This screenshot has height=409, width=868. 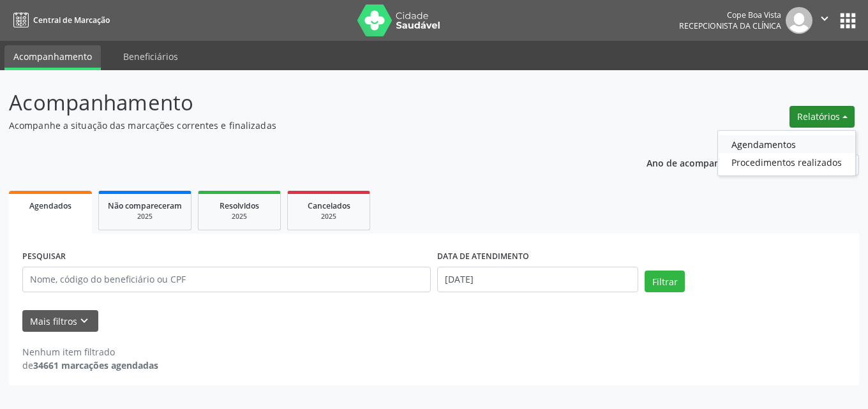 What do you see at coordinates (786, 144) in the screenshot?
I see `a: Agendamentos` at bounding box center [786, 144].